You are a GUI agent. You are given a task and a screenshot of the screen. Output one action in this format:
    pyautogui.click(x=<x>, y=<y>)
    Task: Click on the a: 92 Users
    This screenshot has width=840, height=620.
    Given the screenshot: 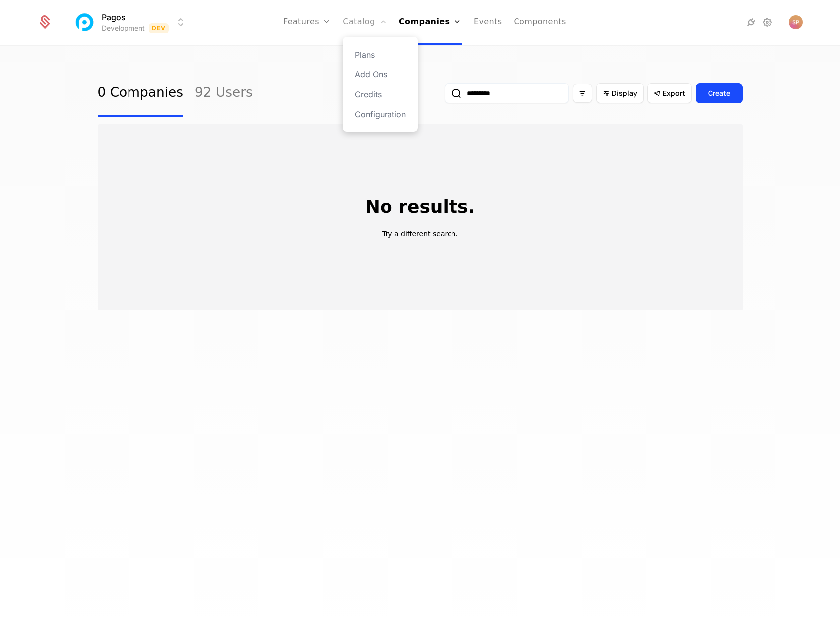 What is the action you would take?
    pyautogui.click(x=224, y=93)
    